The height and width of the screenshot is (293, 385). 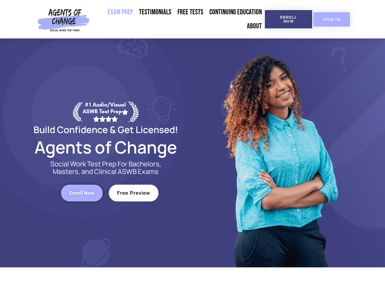 What do you see at coordinates (155, 12) in the screenshot?
I see `a: Testimonials` at bounding box center [155, 12].